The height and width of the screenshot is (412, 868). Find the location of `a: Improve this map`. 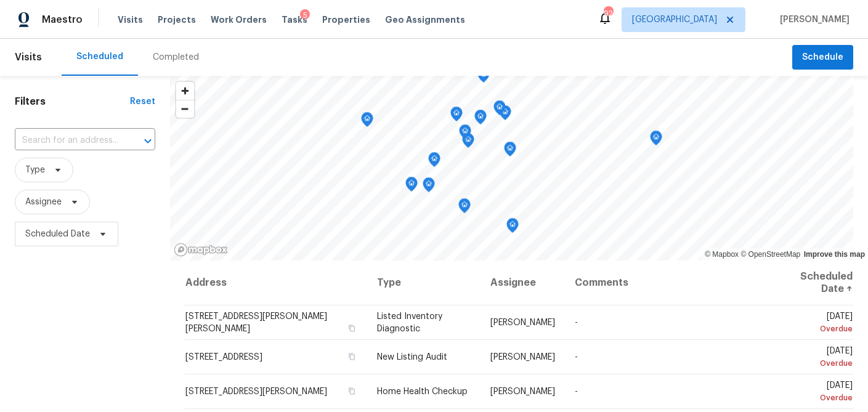

a: Improve this map is located at coordinates (834, 254).